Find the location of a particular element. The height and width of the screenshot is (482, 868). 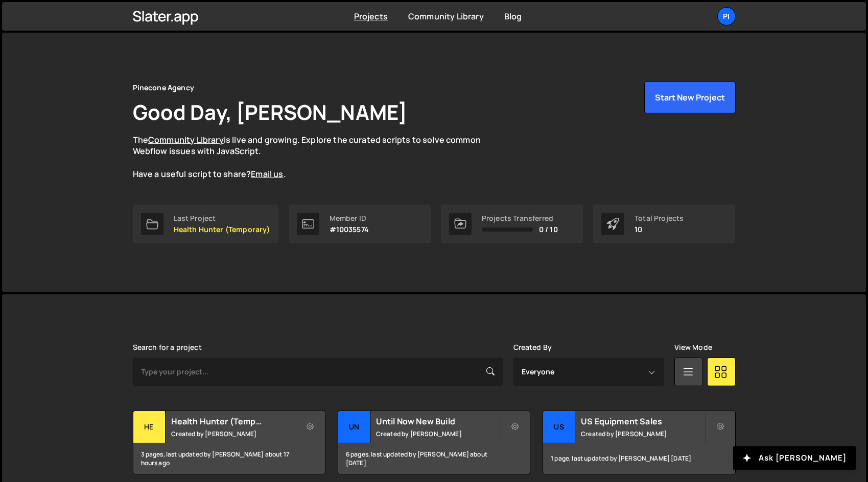

h2: Health Hunter (Temporary) is located at coordinates (232, 422).